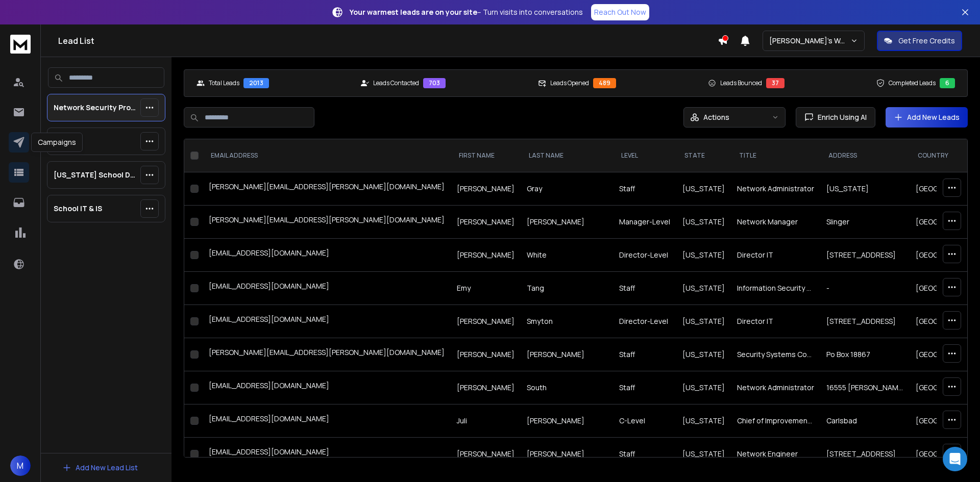 This screenshot has width=980, height=482. I want to click on button: M, so click(21, 466).